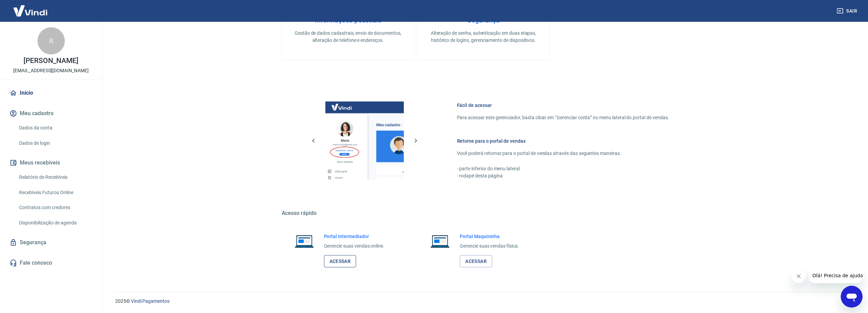  I want to click on h6: Portal Maquininha, so click(489, 237).